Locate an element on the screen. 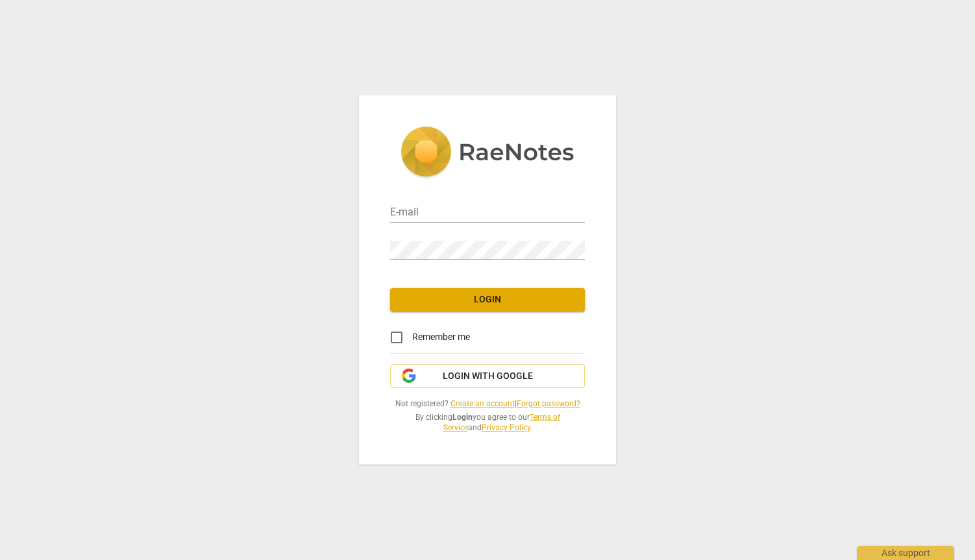 The image size is (975, 560). button: Login is located at coordinates (488, 300).